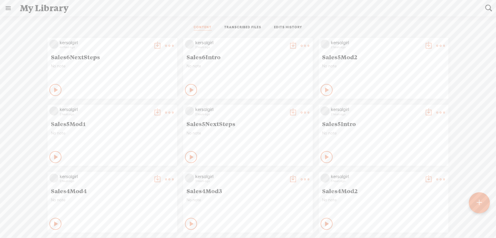 This screenshot has width=496, height=238. Describe the element at coordinates (203, 28) in the screenshot. I see `a: CONTENT` at that location.